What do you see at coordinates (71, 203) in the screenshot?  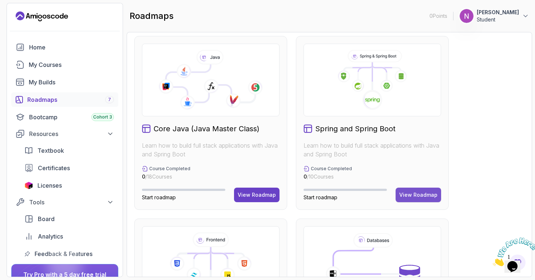 I see `div: Tools` at bounding box center [71, 203].